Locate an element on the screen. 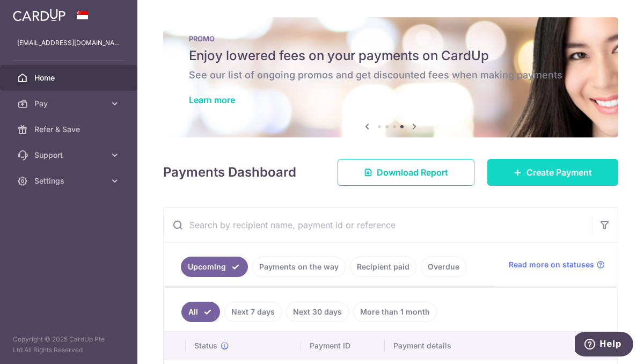 Image resolution: width=644 pixels, height=364 pixels. p: PROMO is located at coordinates (391, 39).